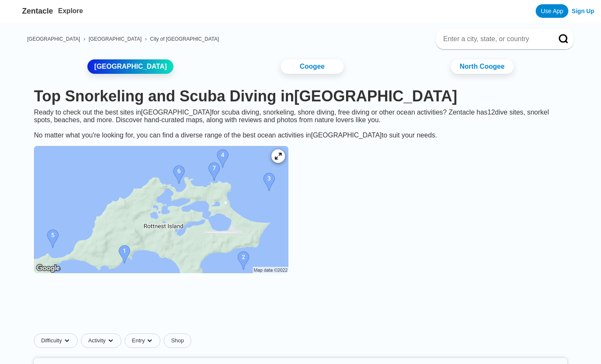 The width and height of the screenshot is (601, 364). I want to click on button: Difficultydropdown caret, so click(57, 340).